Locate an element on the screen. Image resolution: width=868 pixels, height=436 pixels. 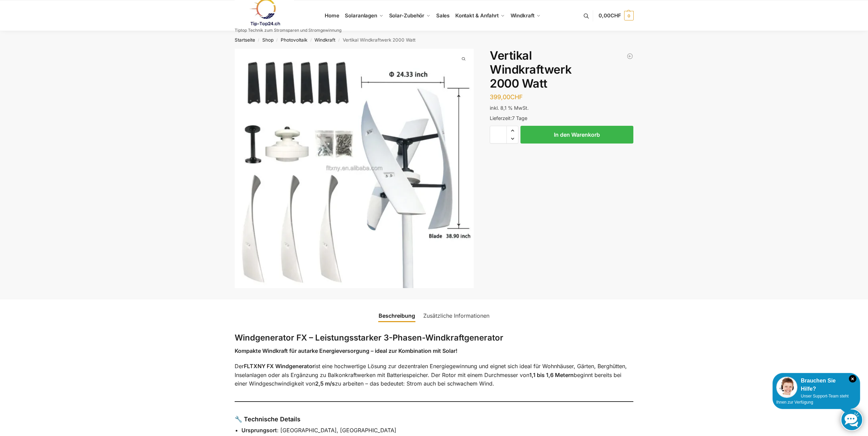
a: Photovoltaik is located at coordinates (294, 40).